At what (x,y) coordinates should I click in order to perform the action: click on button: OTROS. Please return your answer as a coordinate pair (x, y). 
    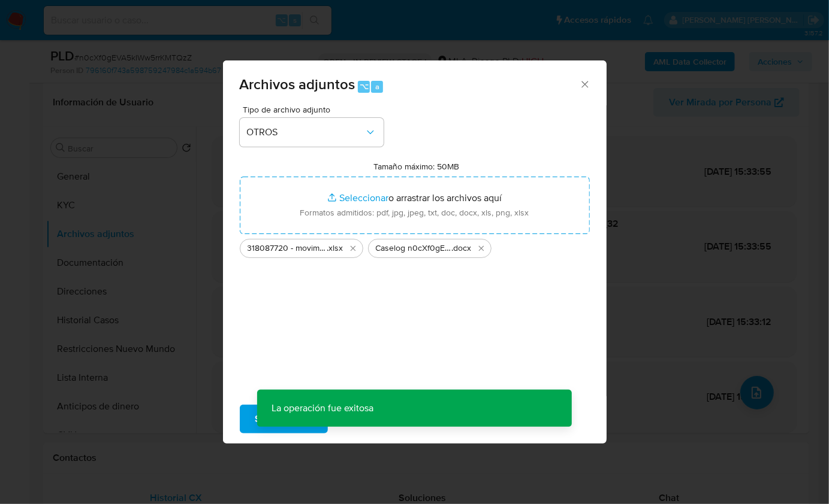
    Looking at the image, I should click on (312, 132).